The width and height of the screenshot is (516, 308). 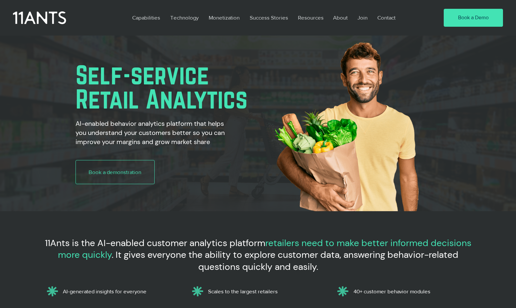 What do you see at coordinates (276, 18) in the screenshot?
I see `nav: Site` at bounding box center [276, 18].